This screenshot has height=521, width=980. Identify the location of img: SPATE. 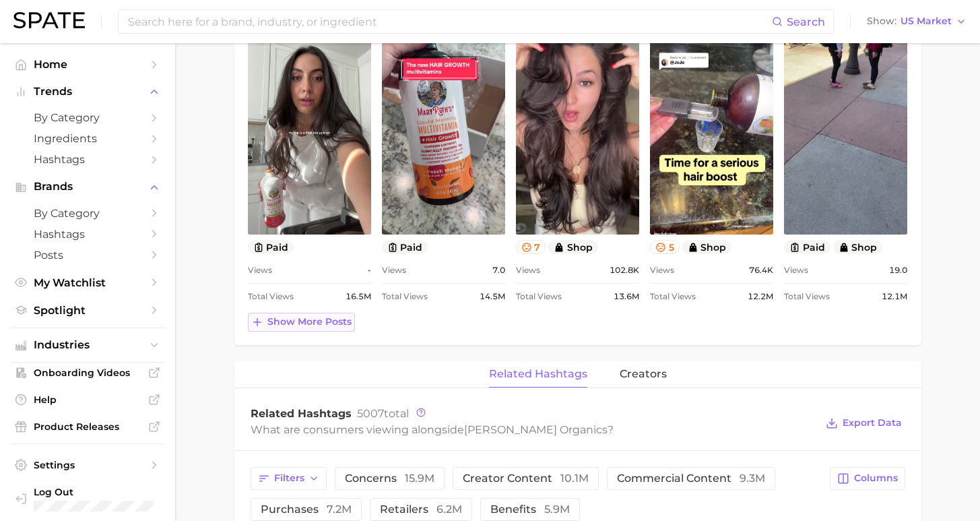
(49, 20).